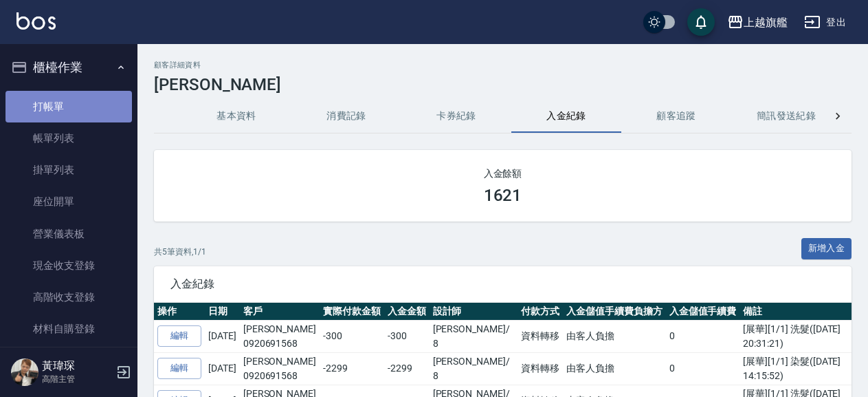  I want to click on span: 入金紀錄, so click(502, 284).